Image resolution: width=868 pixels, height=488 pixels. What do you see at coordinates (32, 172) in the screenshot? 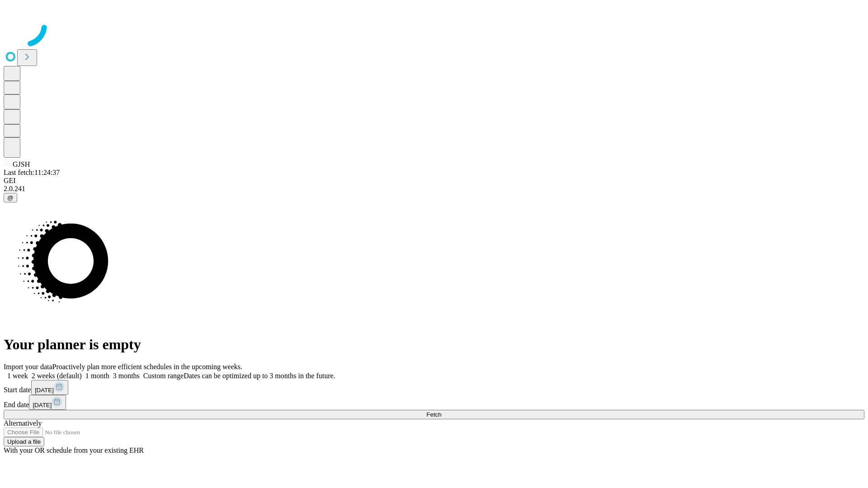
I see `span: Last fetch: 11:24:37` at bounding box center [32, 172].